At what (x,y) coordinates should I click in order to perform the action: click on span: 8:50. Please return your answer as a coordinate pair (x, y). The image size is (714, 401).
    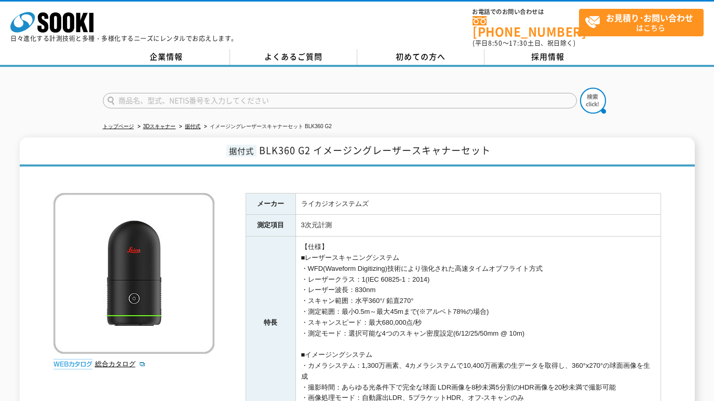
    Looking at the image, I should click on (495, 43).